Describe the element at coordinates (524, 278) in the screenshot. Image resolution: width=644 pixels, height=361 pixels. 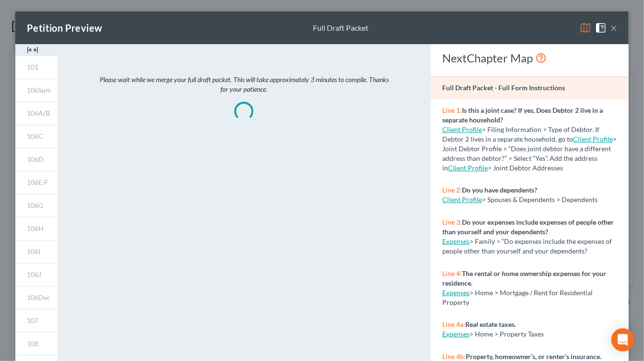
I see `strong: The rental or home ownership expenses for your residence.` at that location.